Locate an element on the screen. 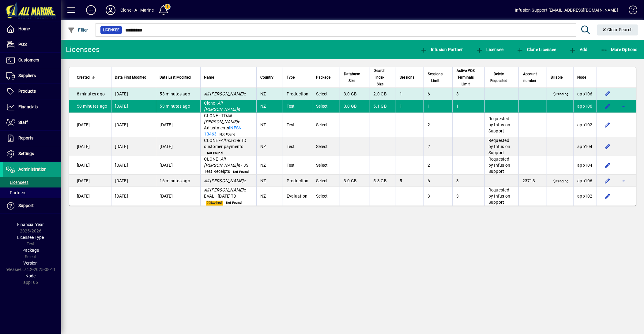 The width and height of the screenshot is (644, 334). a: Products is located at coordinates (32, 91).